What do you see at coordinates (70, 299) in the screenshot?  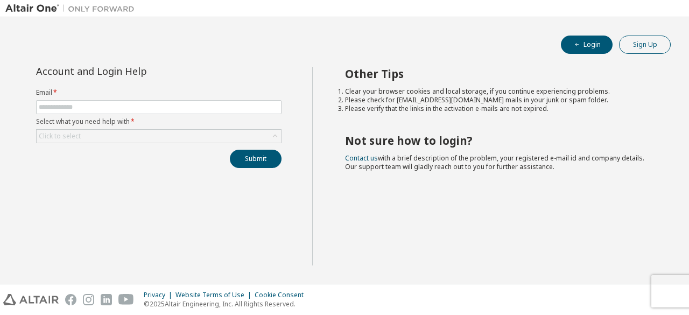 I see `img: facebook.svg` at bounding box center [70, 299].